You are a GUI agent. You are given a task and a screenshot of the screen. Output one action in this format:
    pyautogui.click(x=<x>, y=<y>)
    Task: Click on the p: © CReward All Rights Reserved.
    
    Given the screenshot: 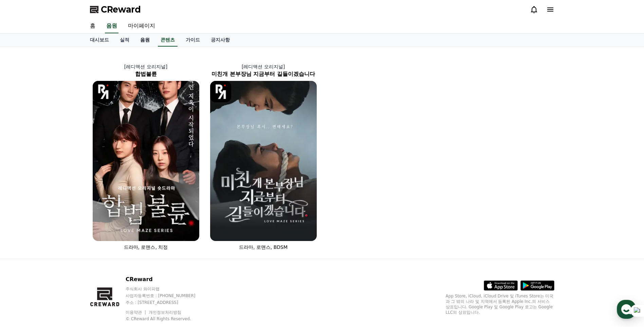 What is the action you would take?
    pyautogui.click(x=167, y=319)
    